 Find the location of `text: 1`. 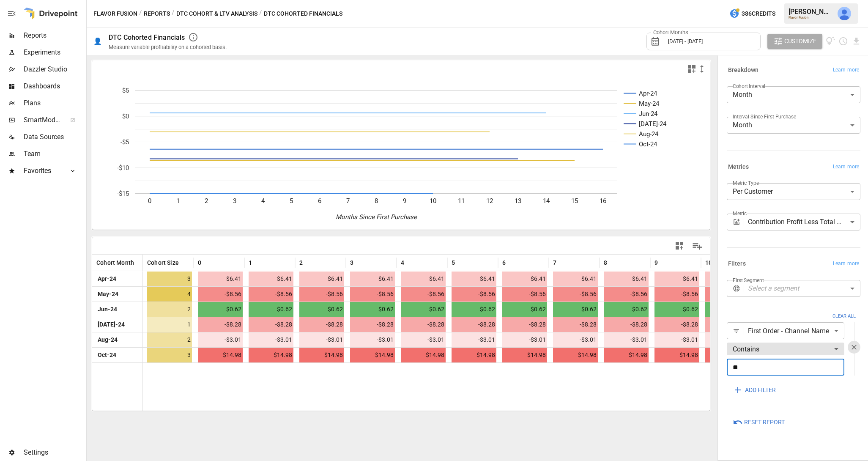

text: 1 is located at coordinates (178, 201).